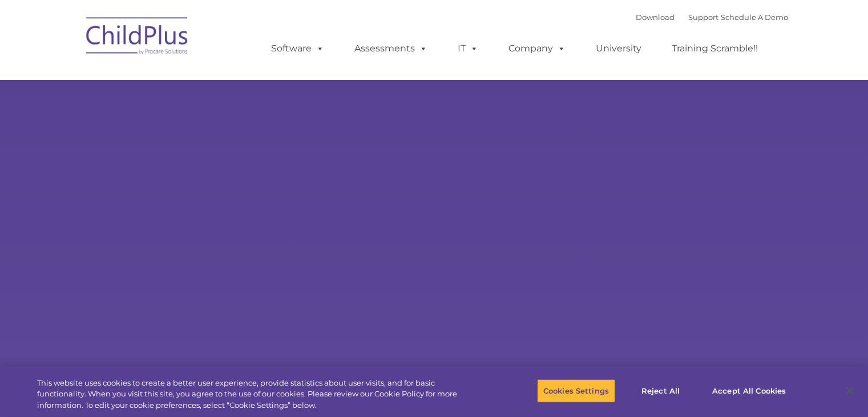 The image size is (868, 417). Describe the element at coordinates (391, 49) in the screenshot. I see `a: Assessments` at that location.